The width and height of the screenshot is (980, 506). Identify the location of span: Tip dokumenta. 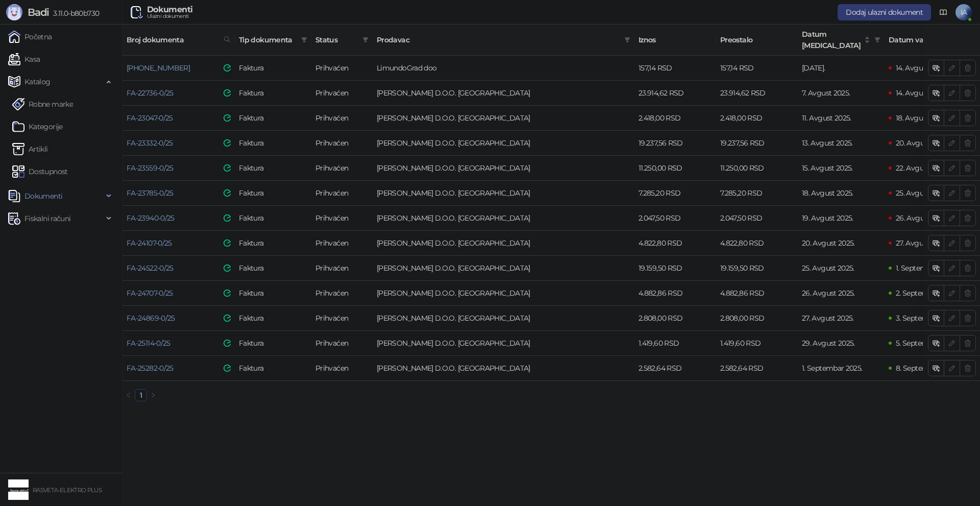
(268, 40).